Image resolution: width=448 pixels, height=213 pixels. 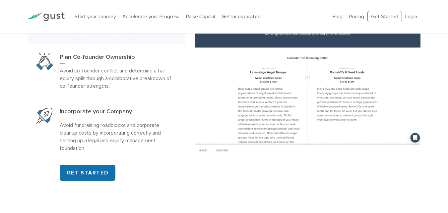 What do you see at coordinates (385, 17) in the screenshot?
I see `a: Get Started` at bounding box center [385, 17].